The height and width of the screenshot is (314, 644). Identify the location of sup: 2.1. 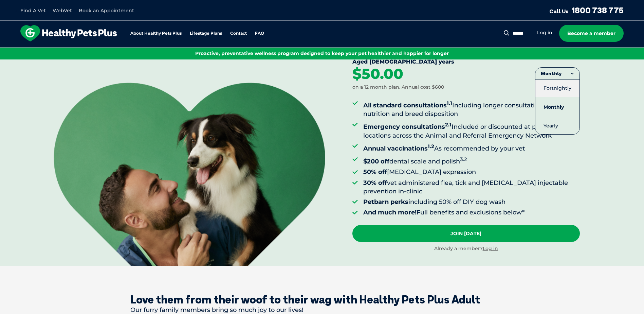
(448, 124).